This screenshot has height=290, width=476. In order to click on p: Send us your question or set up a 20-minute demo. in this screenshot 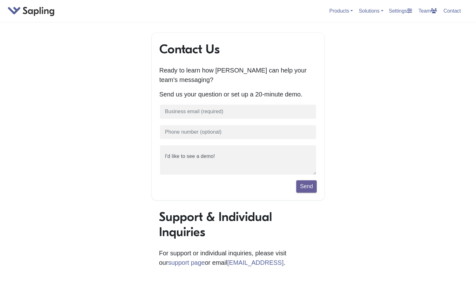, I will do `click(238, 94)`.